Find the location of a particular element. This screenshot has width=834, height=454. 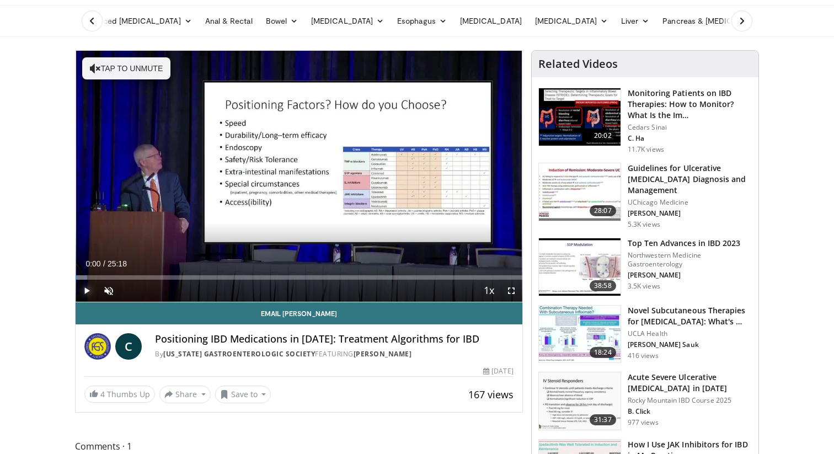

p: 11.7K views is located at coordinates (646, 150).